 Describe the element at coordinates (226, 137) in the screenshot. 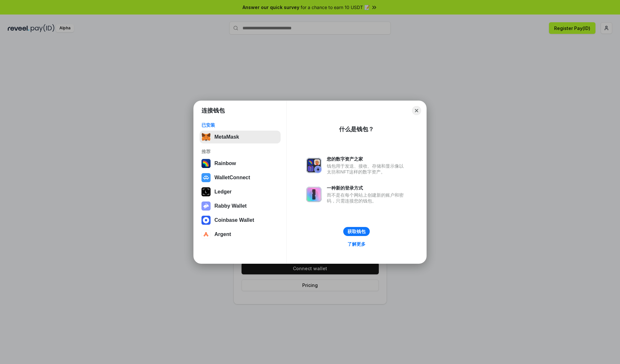

I see `div: MetaMask` at that location.